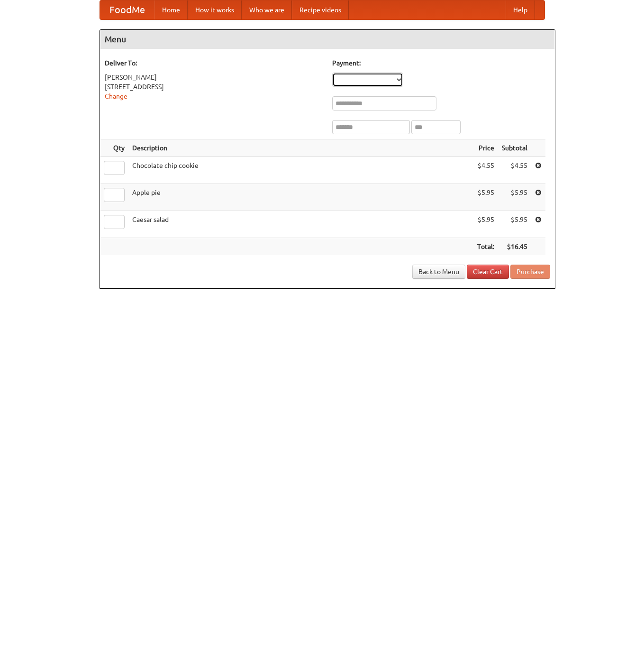 This screenshot has width=644, height=671. Describe the element at coordinates (116, 96) in the screenshot. I see `a: Change` at that location.